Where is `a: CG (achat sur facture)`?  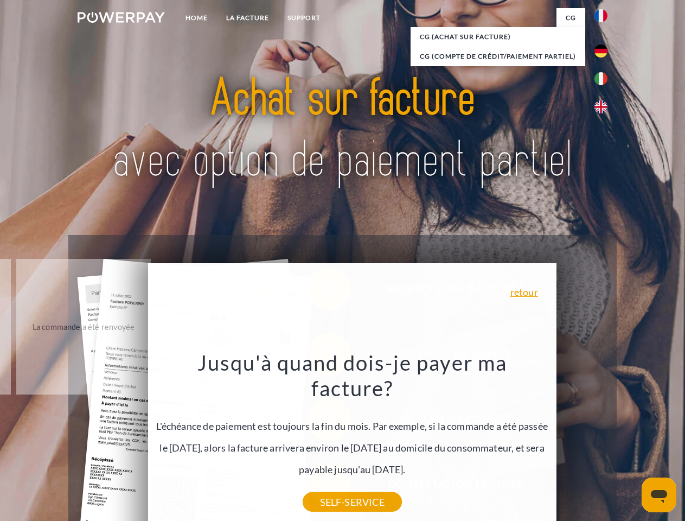 a: CG (achat sur facture) is located at coordinates (498, 37).